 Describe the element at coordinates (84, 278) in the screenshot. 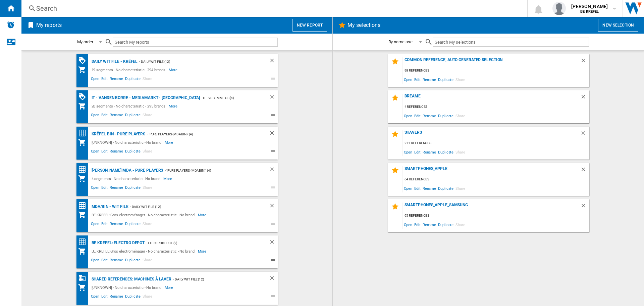

I see `div: Shared references` at that location.